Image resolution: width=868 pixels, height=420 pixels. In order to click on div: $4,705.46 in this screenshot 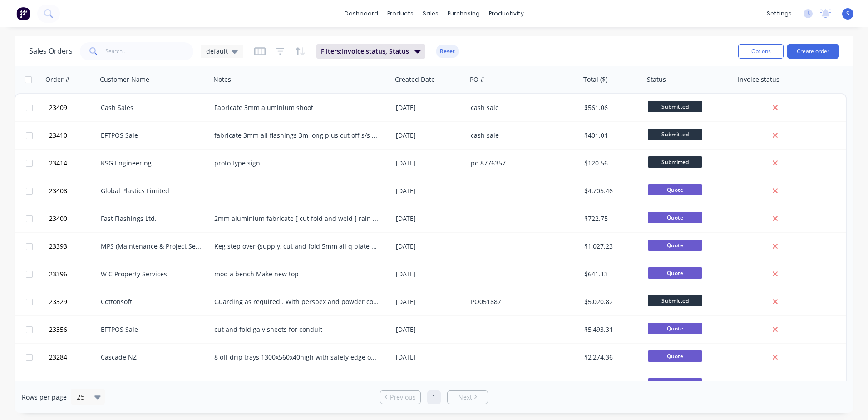, I will do `click(611, 191)`.